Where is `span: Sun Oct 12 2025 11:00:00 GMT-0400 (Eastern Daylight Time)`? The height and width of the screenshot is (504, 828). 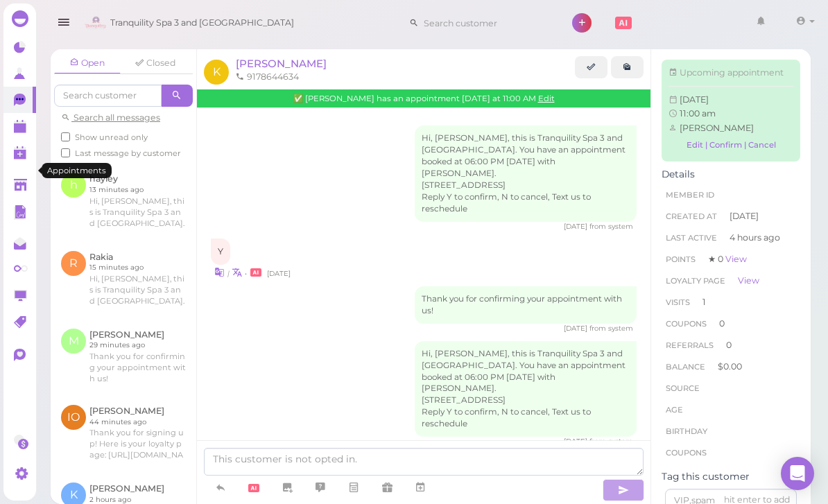
span: Sun Oct 12 2025 11:00:00 GMT-0400 (Eastern Daylight Time) is located at coordinates (695, 99).